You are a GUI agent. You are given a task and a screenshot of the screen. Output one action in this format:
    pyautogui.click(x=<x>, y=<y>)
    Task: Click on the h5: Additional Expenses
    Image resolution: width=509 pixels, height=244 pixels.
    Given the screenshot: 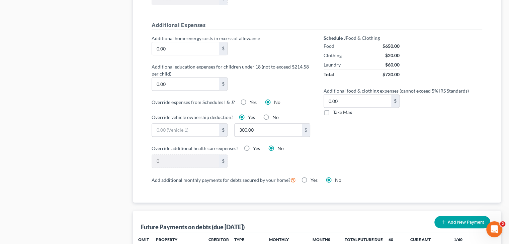 What is the action you would take?
    pyautogui.click(x=317, y=25)
    